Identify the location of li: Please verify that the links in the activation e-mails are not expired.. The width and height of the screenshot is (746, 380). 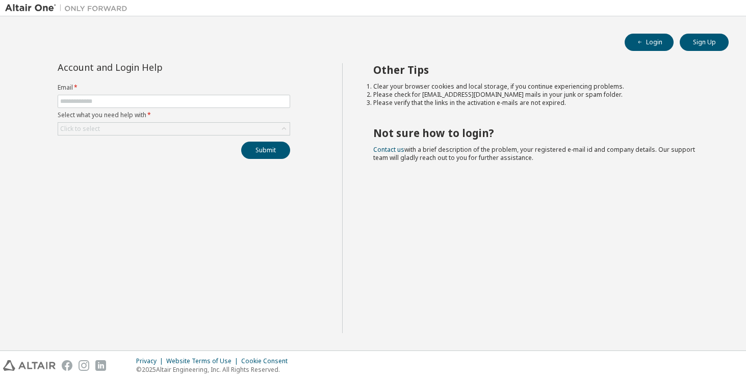
(542, 103).